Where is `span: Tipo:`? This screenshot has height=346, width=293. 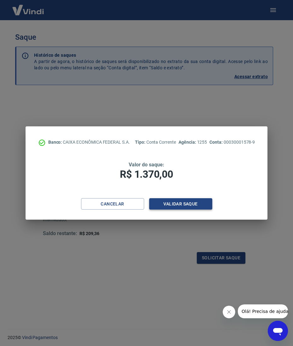 span: Tipo: is located at coordinates (140, 142).